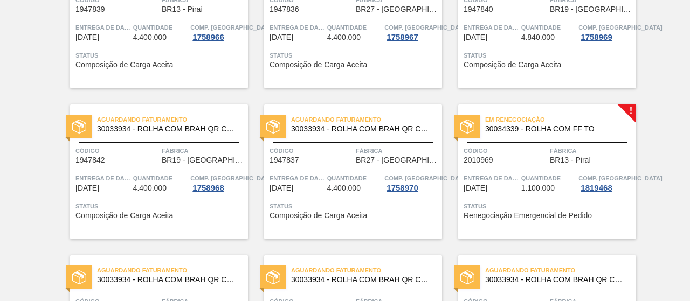 The height and width of the screenshot is (301, 690). I want to click on font: 30034339 - ROLHA COM FF TO, so click(539, 129).